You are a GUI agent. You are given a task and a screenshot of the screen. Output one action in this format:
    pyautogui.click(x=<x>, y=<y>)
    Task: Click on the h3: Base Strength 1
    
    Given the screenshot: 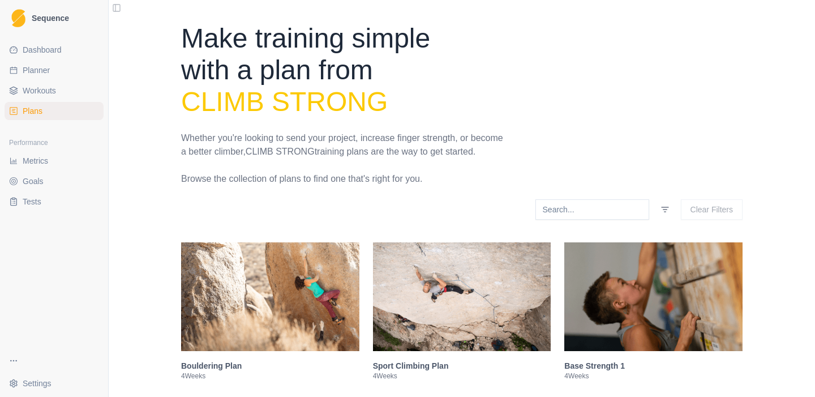 What is the action you would take?
    pyautogui.click(x=653, y=366)
    